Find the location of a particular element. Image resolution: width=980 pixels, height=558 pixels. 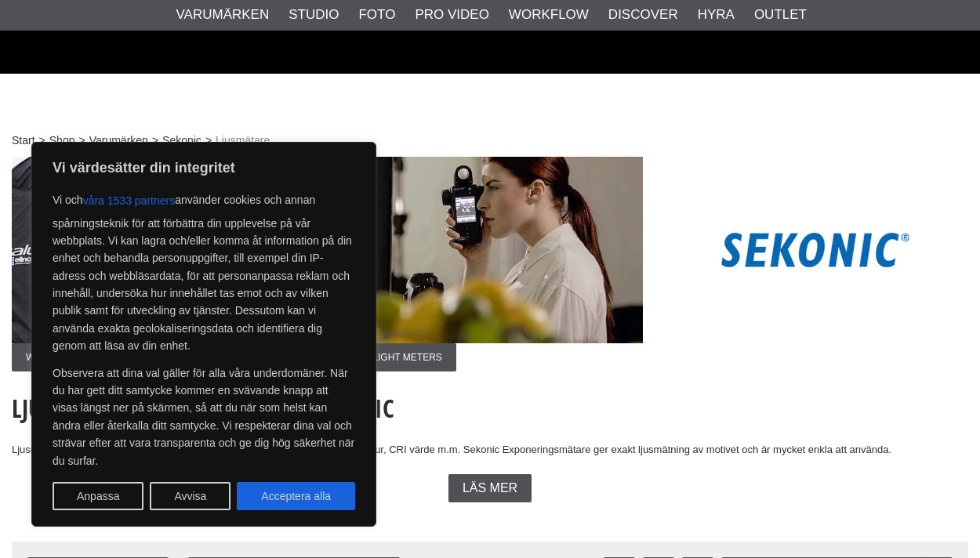

a: Workflow is located at coordinates (549, 15).